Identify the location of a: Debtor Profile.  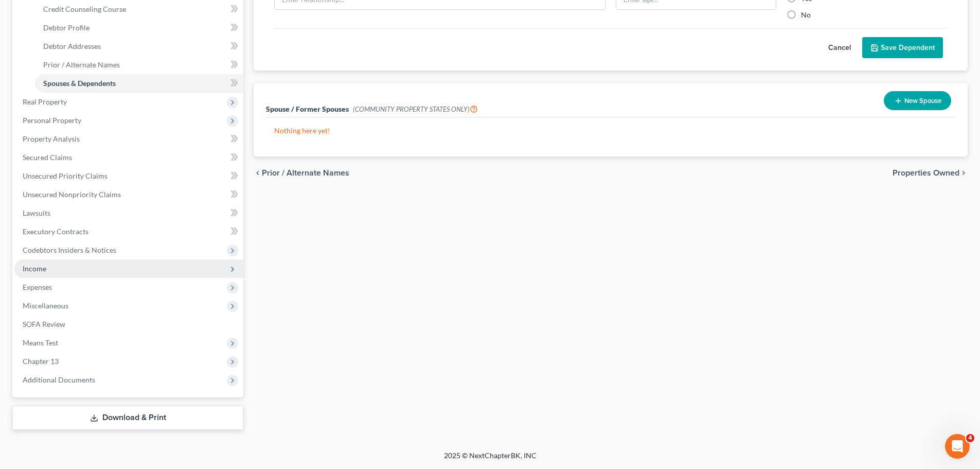
(139, 28).